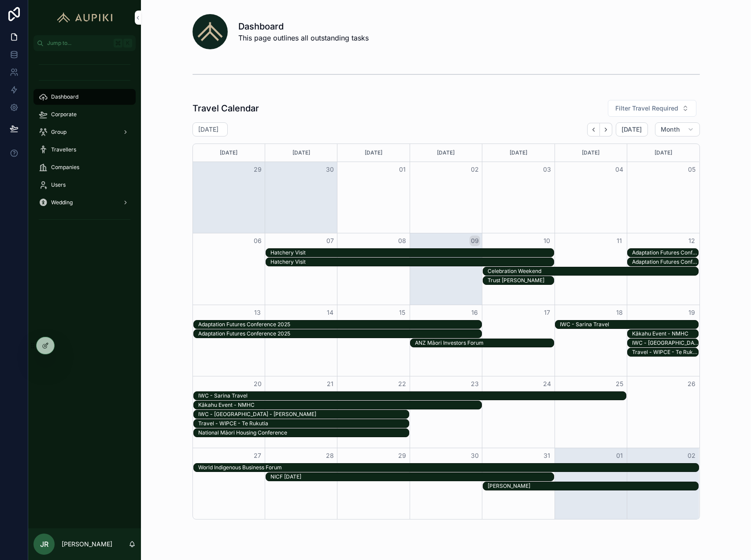  Describe the element at coordinates (619, 313) in the screenshot. I see `button: 18` at that location.